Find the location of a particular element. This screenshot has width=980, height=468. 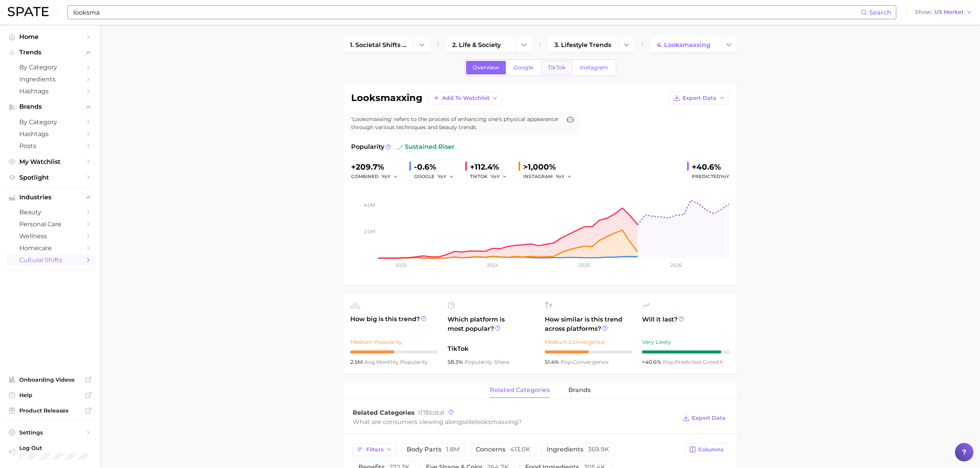

span: Log Out is located at coordinates (53, 448).